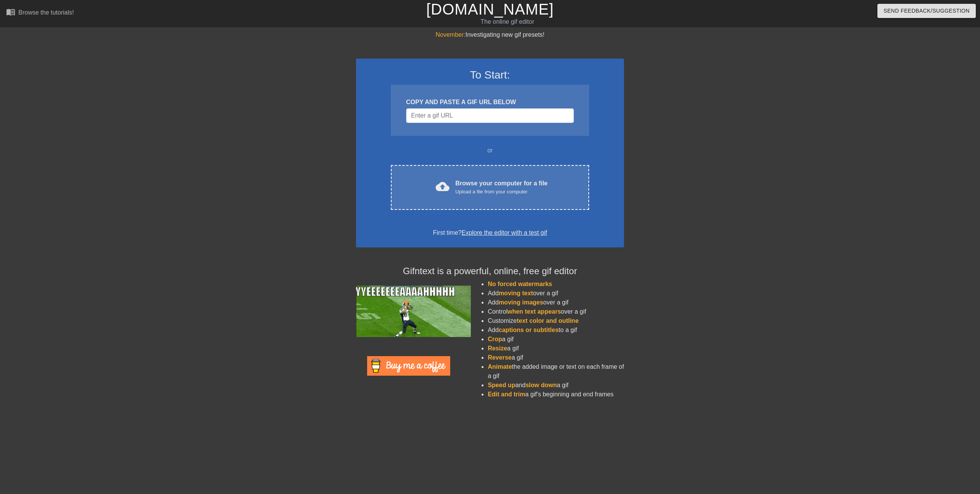 The height and width of the screenshot is (494, 980). What do you see at coordinates (926, 11) in the screenshot?
I see `span: Send Feedback/Suggestion` at bounding box center [926, 11].